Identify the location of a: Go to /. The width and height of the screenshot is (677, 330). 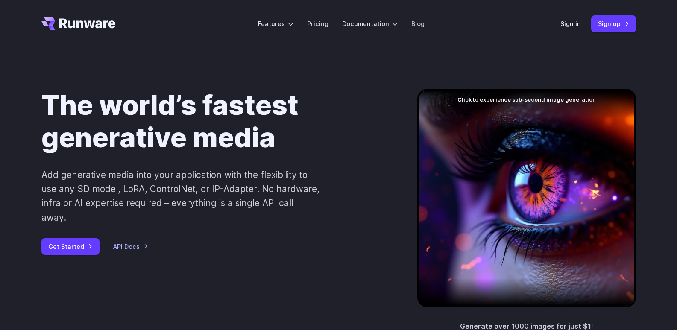
(79, 23).